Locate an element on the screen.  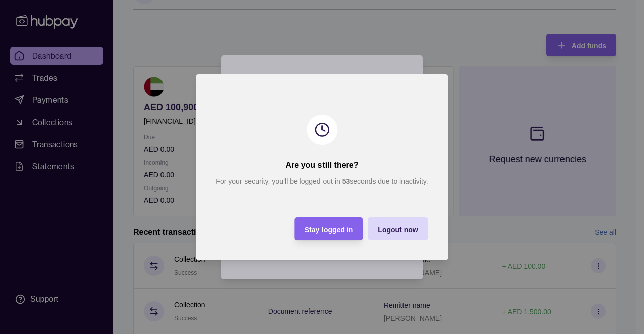
h2: Are you still there? is located at coordinates (322, 166).